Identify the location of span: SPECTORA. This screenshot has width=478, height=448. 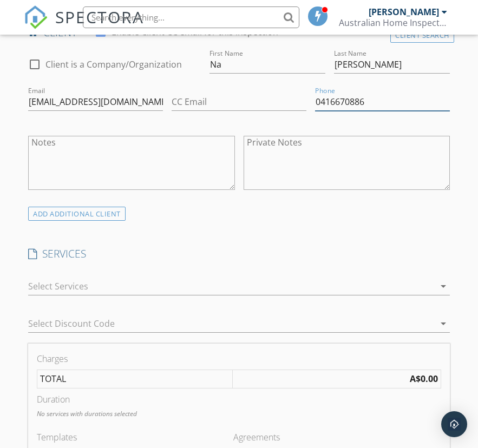
(99, 17).